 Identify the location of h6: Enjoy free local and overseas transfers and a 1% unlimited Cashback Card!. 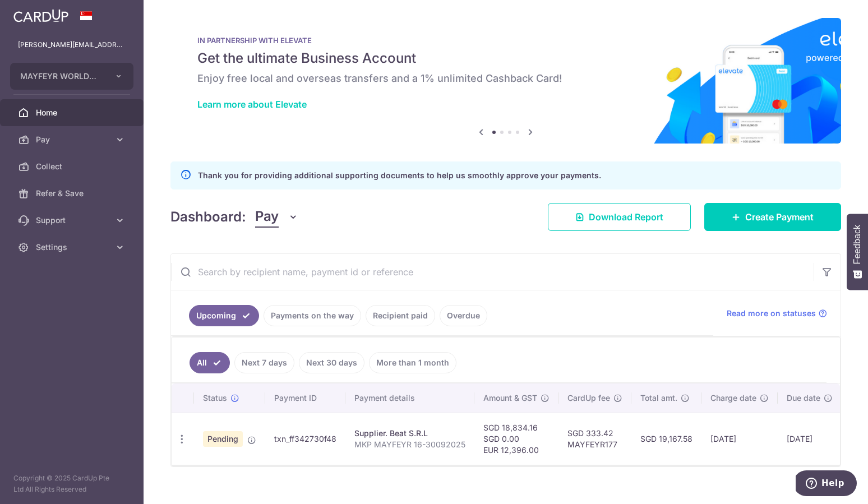
(505, 78).